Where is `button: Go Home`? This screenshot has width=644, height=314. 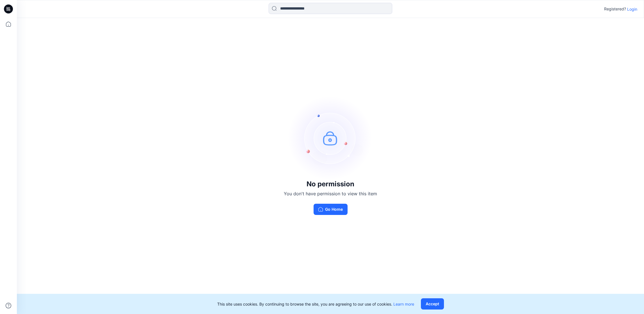 button: Go Home is located at coordinates (331, 210).